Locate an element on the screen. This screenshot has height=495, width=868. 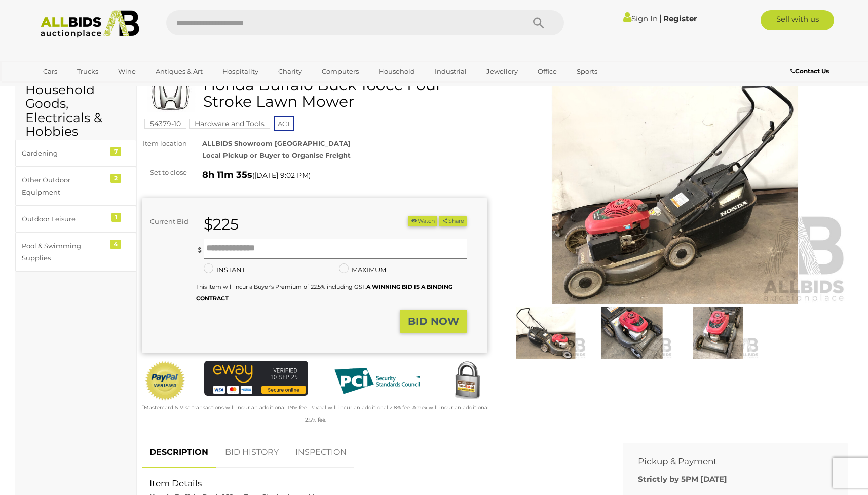
div: 4 is located at coordinates (115, 244).